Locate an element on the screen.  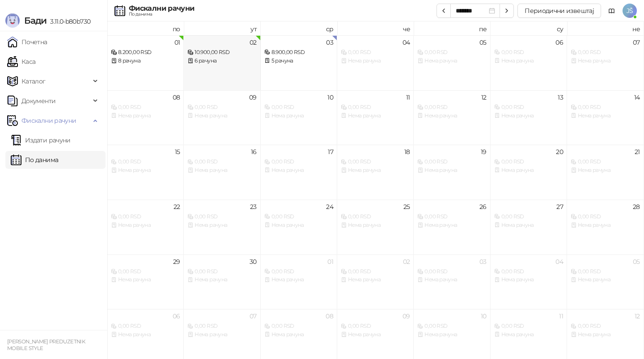
div: По данима is located at coordinates (161, 14).